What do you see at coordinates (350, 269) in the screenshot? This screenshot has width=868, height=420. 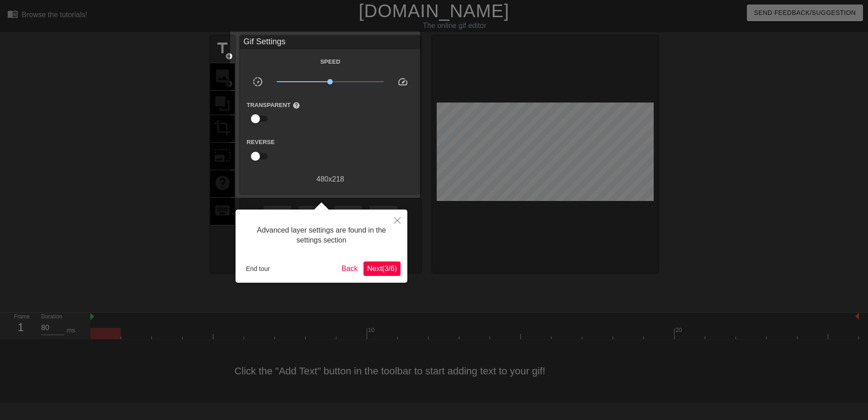 I see `button: Back` at bounding box center [350, 269].